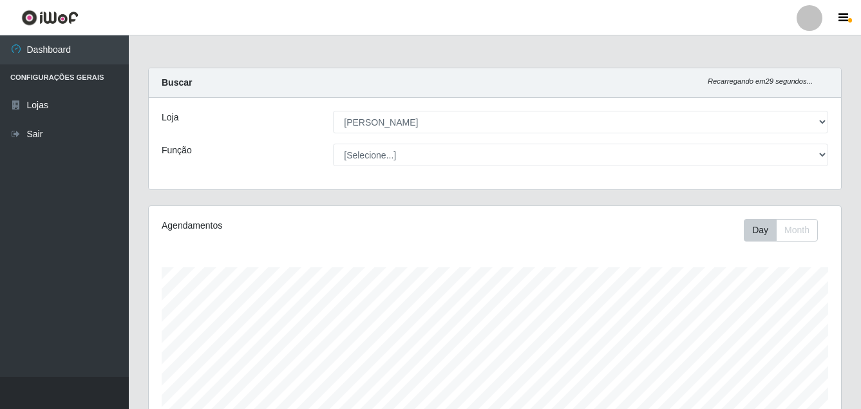 The width and height of the screenshot is (861, 409). I want to click on div: Toolbar with button groups, so click(786, 230).